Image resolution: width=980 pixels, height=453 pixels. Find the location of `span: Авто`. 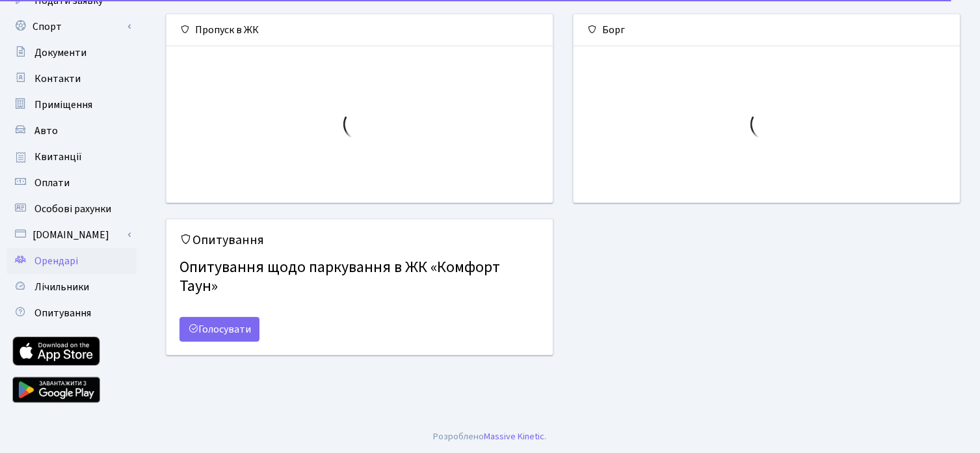

span: Авто is located at coordinates (46, 131).